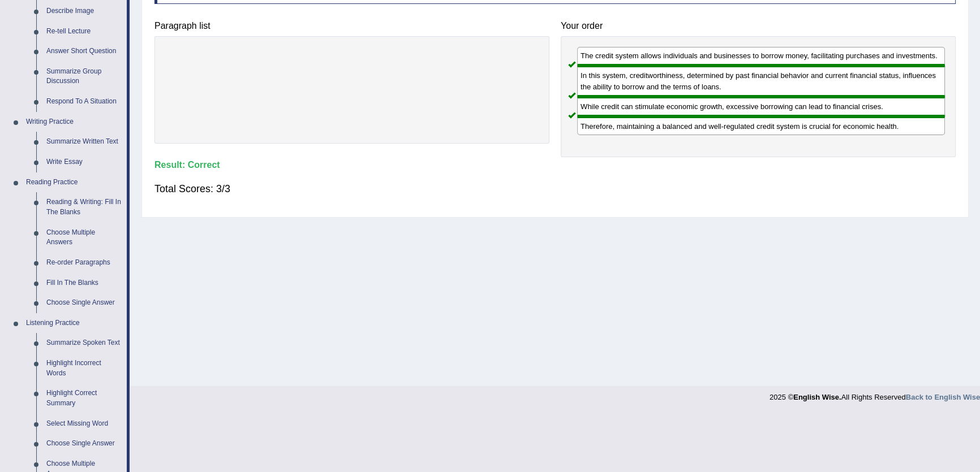 The height and width of the screenshot is (472, 980). Describe the element at coordinates (84, 162) in the screenshot. I see `a: Write Essay` at that location.